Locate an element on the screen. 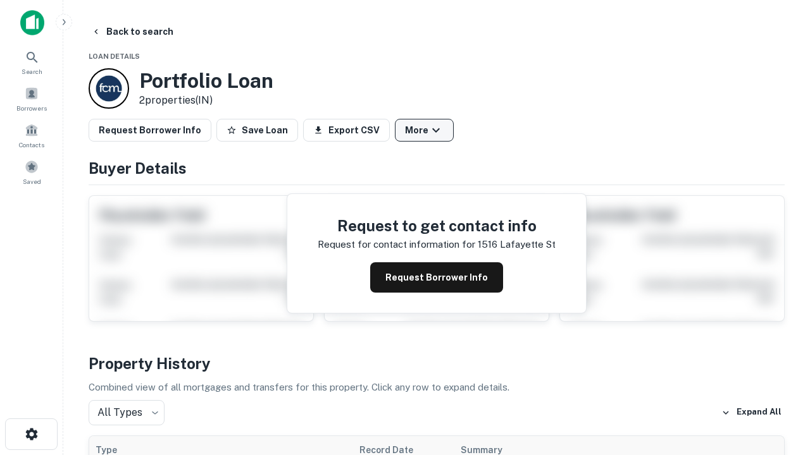 This screenshot has height=455, width=810. button: Expand All is located at coordinates (751, 413).